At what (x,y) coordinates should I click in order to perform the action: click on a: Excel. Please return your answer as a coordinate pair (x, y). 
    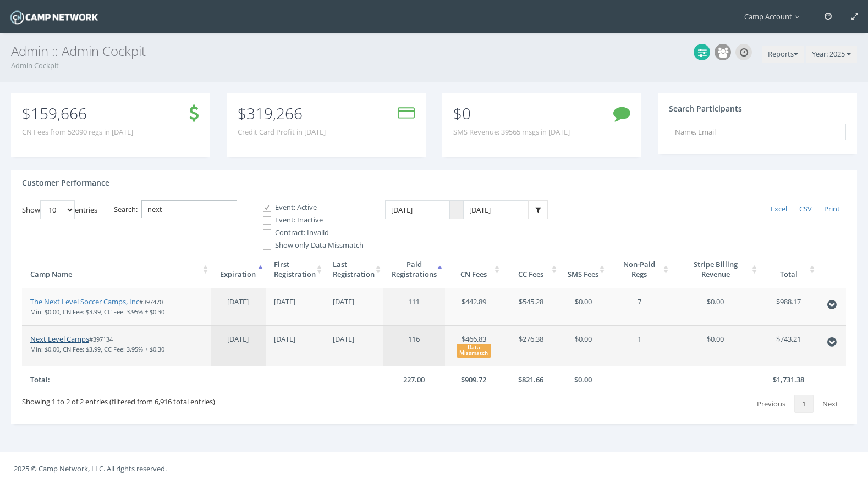
    Looking at the image, I should click on (779, 210).